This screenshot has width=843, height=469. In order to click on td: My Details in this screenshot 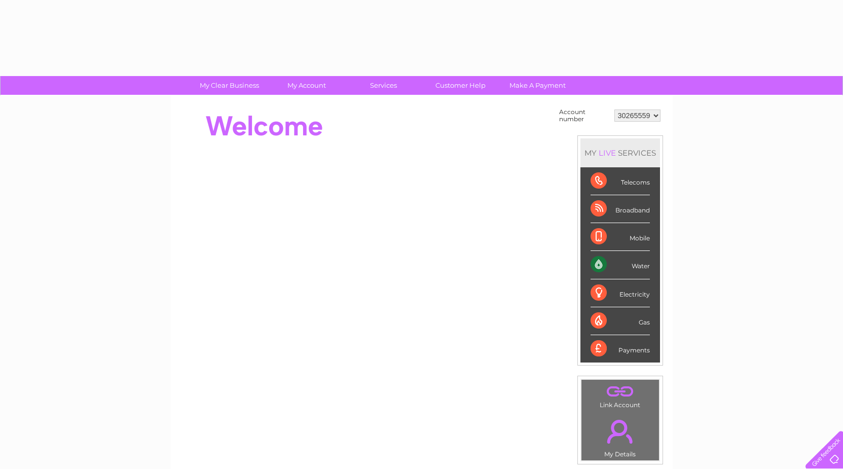, I will do `click(620, 436)`.